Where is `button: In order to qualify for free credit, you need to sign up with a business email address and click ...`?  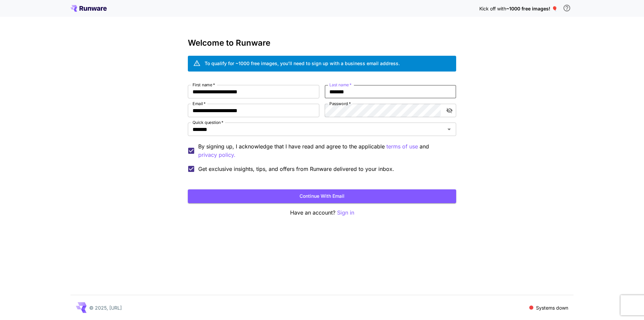
button: In order to qualify for free credit, you need to sign up with a business email address and click ... is located at coordinates (567, 8).